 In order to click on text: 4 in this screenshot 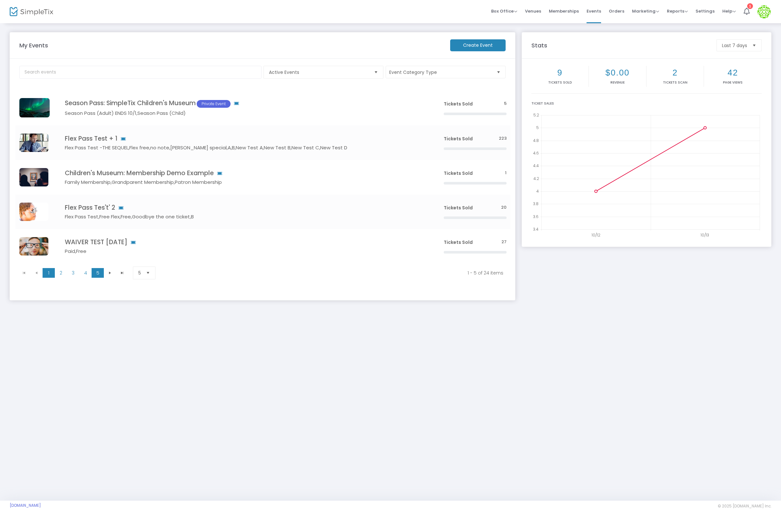, I will do `click(538, 191)`.